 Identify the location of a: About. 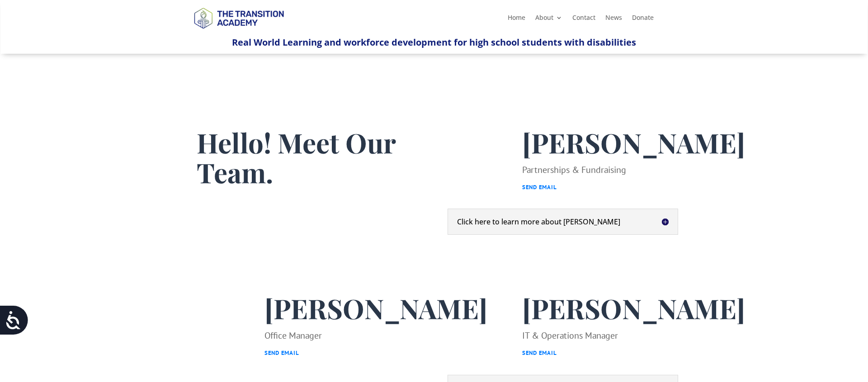
(548, 19).